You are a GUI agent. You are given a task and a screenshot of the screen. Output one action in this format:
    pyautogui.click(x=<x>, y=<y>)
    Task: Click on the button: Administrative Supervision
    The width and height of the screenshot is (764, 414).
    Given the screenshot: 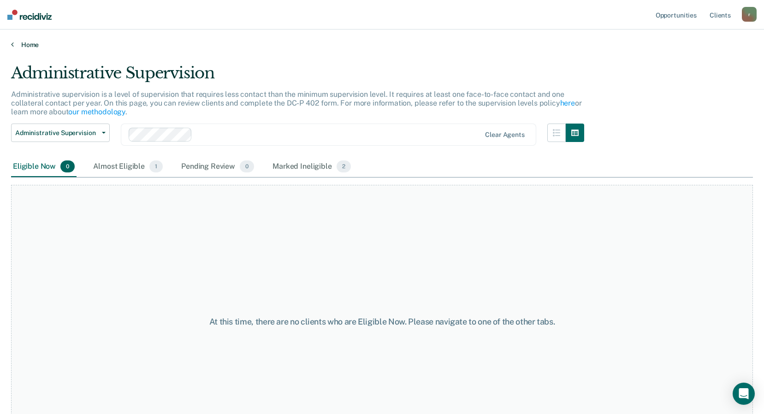 What is the action you would take?
    pyautogui.click(x=60, y=133)
    